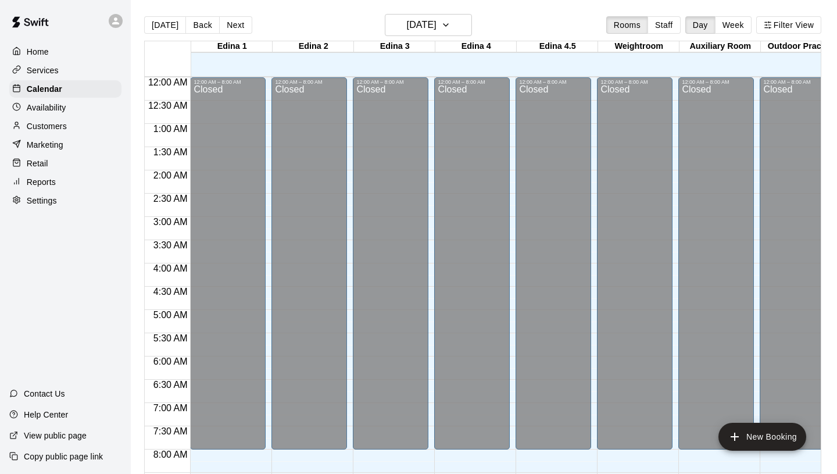 The width and height of the screenshot is (837, 474). What do you see at coordinates (170, 407) in the screenshot?
I see `span: 7:00 AM` at bounding box center [170, 407].